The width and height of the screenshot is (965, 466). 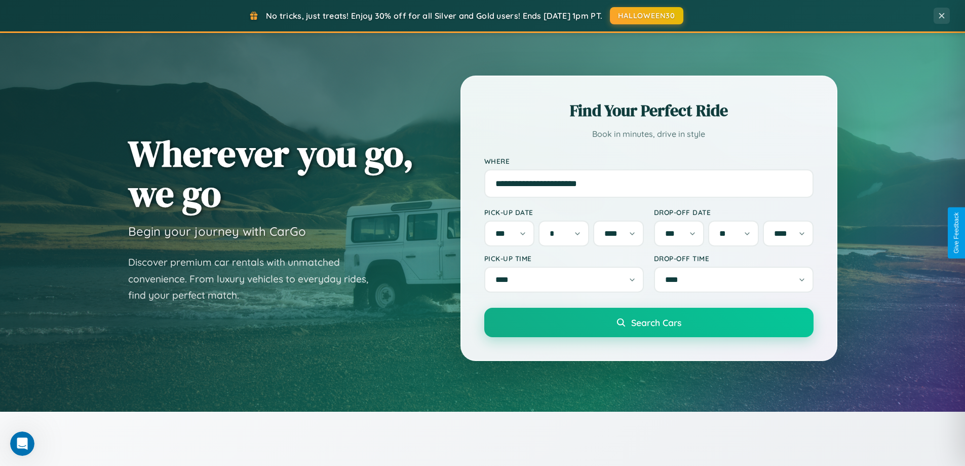 I want to click on label: Where, so click(x=649, y=161).